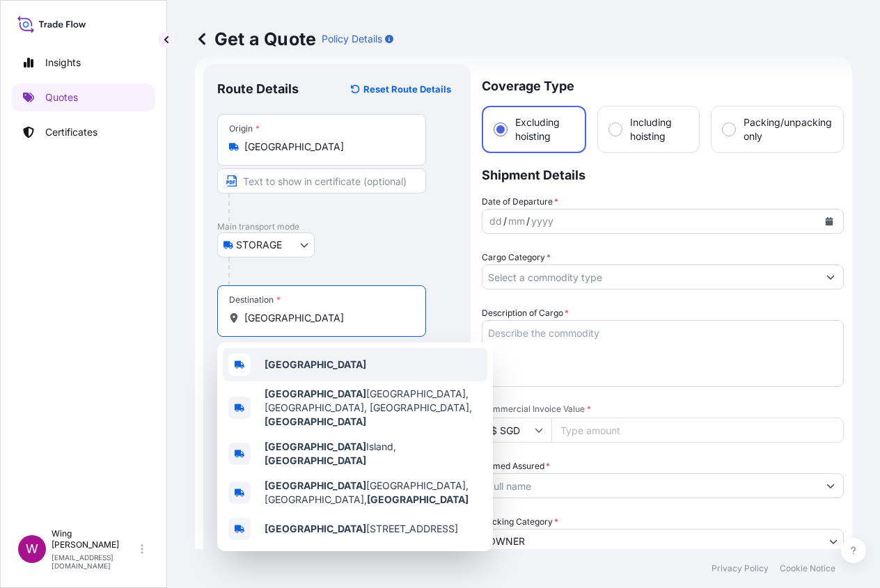 This screenshot has width=880, height=588. What do you see at coordinates (407, 89) in the screenshot?
I see `p: Reset Route Details` at bounding box center [407, 89].